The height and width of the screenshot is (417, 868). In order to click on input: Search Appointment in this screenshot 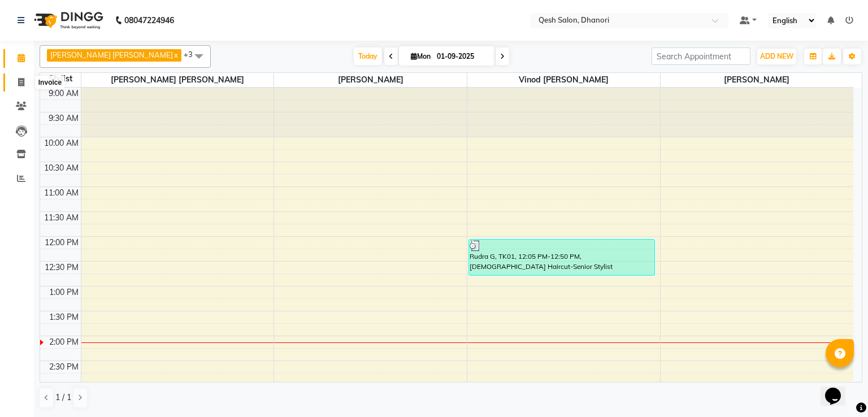, I will do `click(700, 56)`.